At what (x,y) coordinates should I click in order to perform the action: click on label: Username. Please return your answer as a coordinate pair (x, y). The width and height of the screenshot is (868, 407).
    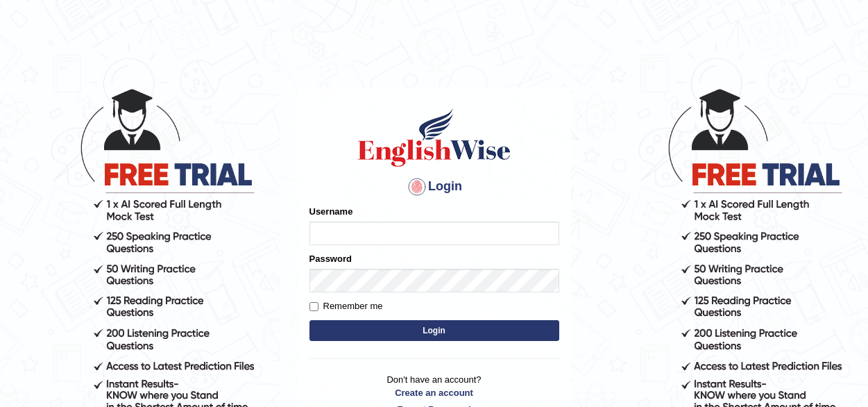
    Looking at the image, I should click on (331, 211).